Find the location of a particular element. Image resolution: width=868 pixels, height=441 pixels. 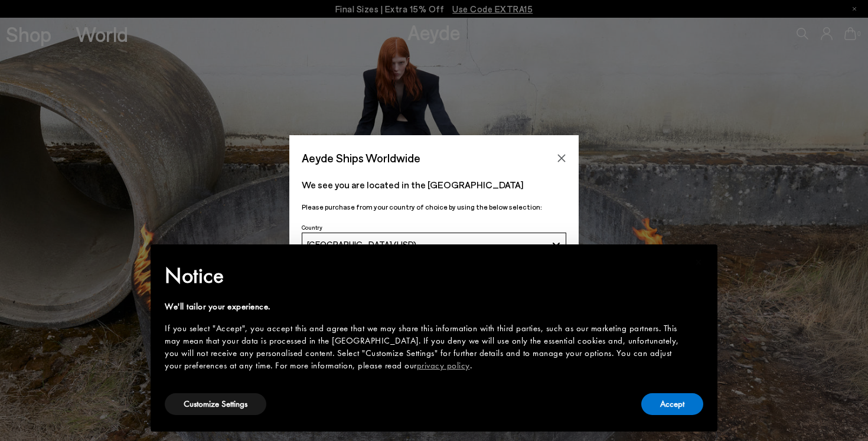

div: We'll tailor your experience. is located at coordinates (425, 306).